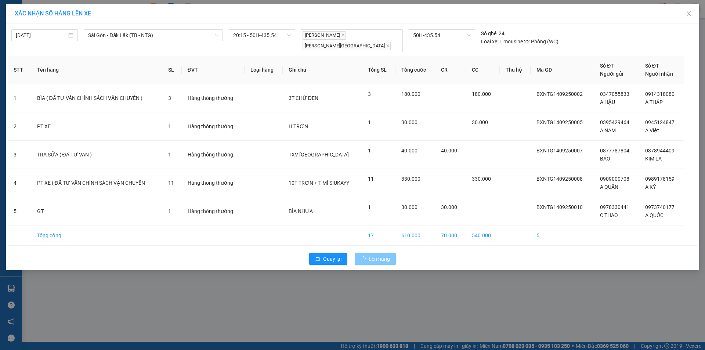 The width and height of the screenshot is (705, 350). I want to click on span: BẢO, so click(605, 159).